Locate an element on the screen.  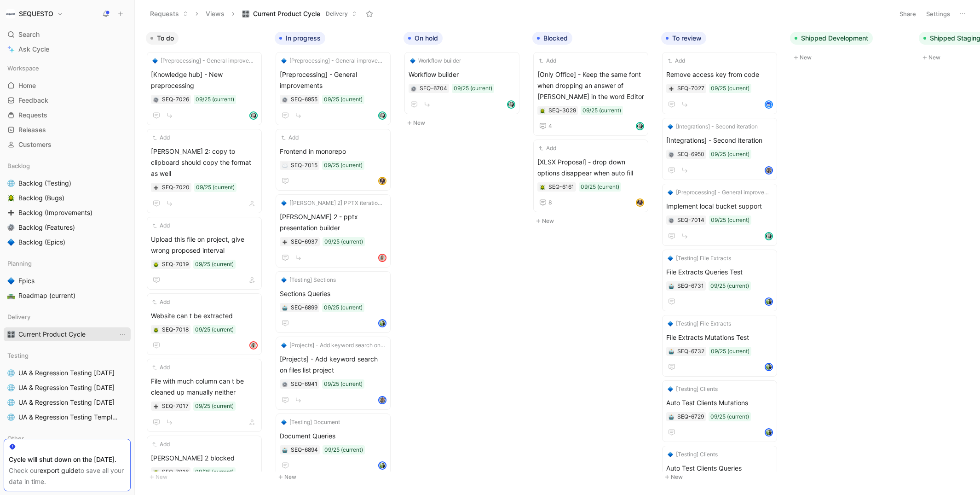
span: Search is located at coordinates (29, 35).